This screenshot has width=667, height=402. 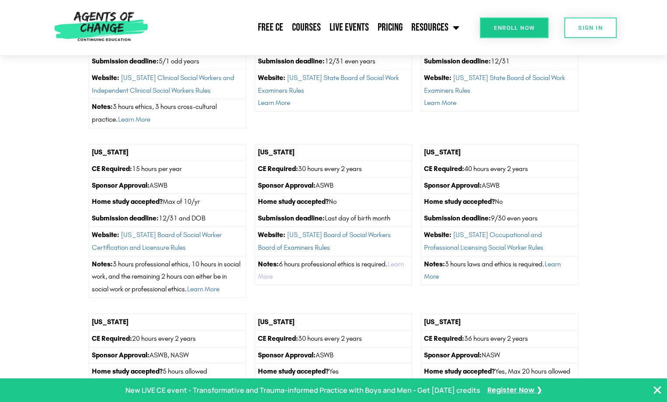 I want to click on a: Enroll Now, so click(x=514, y=28).